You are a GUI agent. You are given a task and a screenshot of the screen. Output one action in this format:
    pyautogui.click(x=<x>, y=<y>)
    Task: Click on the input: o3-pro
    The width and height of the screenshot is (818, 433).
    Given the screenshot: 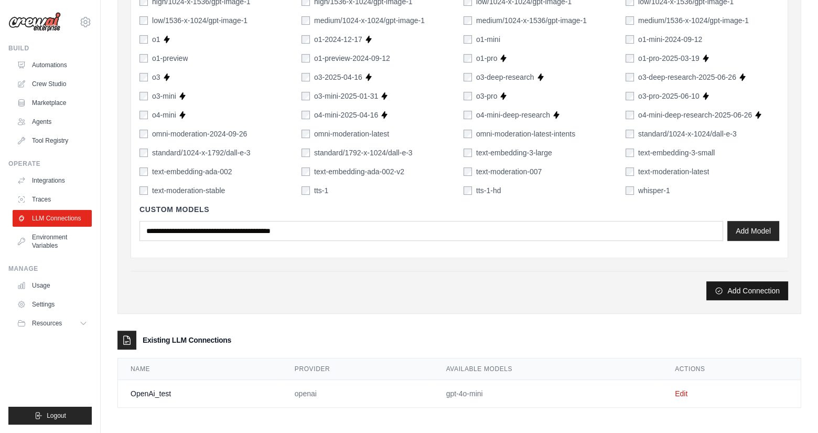 What is the action you would take?
    pyautogui.click(x=468, y=96)
    